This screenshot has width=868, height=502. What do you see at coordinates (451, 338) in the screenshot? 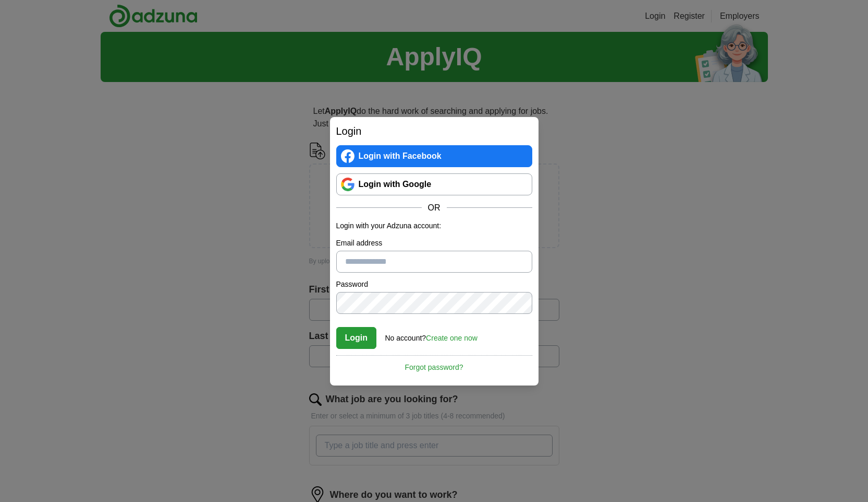
I see `a: Create one now` at bounding box center [451, 338].